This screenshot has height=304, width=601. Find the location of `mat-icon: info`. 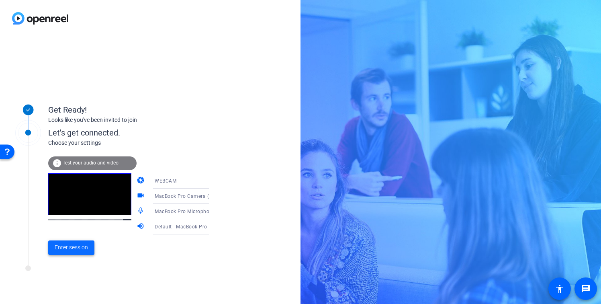

mat-icon: info is located at coordinates (57, 163).